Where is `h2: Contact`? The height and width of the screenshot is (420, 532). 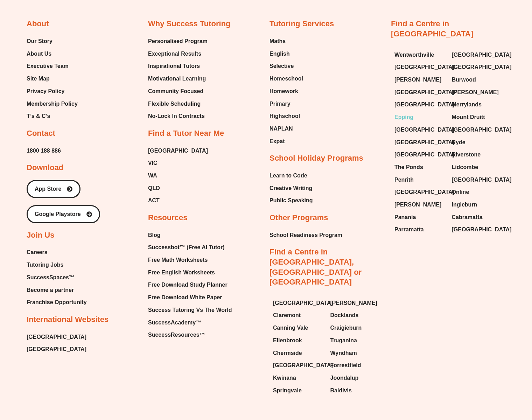
h2: Contact is located at coordinates (41, 133).